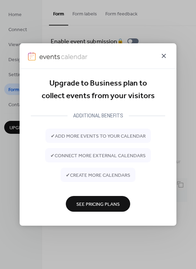 The height and width of the screenshot is (269, 196). Describe the element at coordinates (63, 57) in the screenshot. I see `img: logo-type` at that location.